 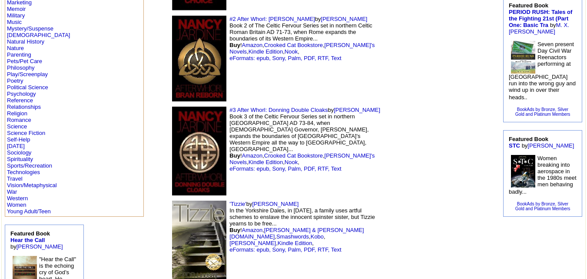 What do you see at coordinates (515, 145) in the screenshot?
I see `a: STC` at bounding box center [515, 145].